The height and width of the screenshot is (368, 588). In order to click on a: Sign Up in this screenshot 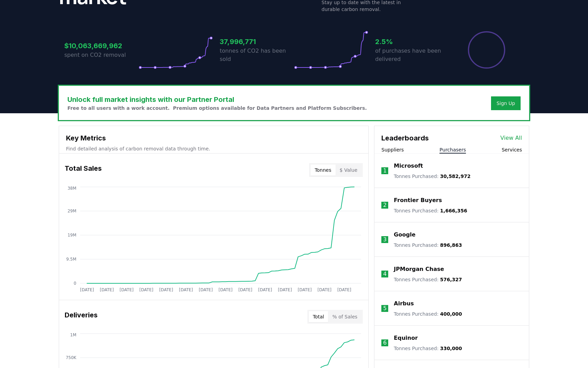, I will do `click(505, 103)`.